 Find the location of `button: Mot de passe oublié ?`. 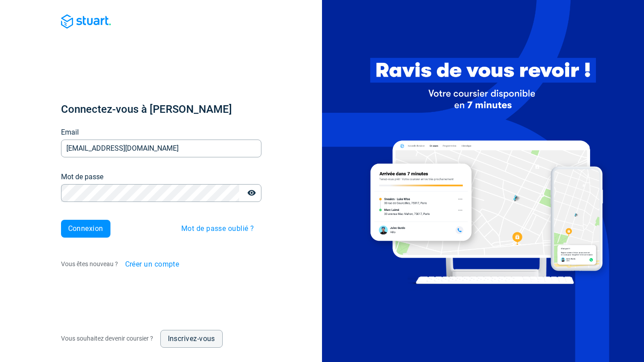

button: Mot de passe oublié ? is located at coordinates (218, 229).